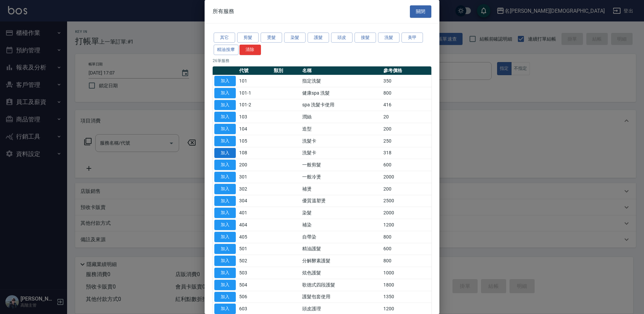 The image size is (644, 314). Describe the element at coordinates (341, 93) in the screenshot. I see `td: 健康spa 洗髮` at that location.